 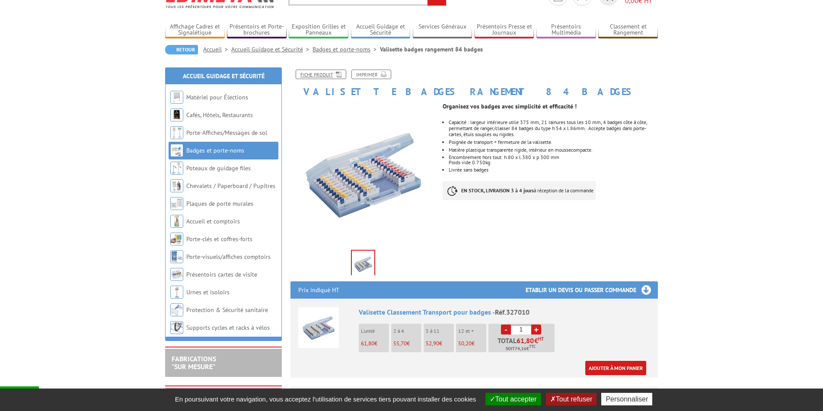 I want to click on span: 50,20, so click(x=465, y=343).